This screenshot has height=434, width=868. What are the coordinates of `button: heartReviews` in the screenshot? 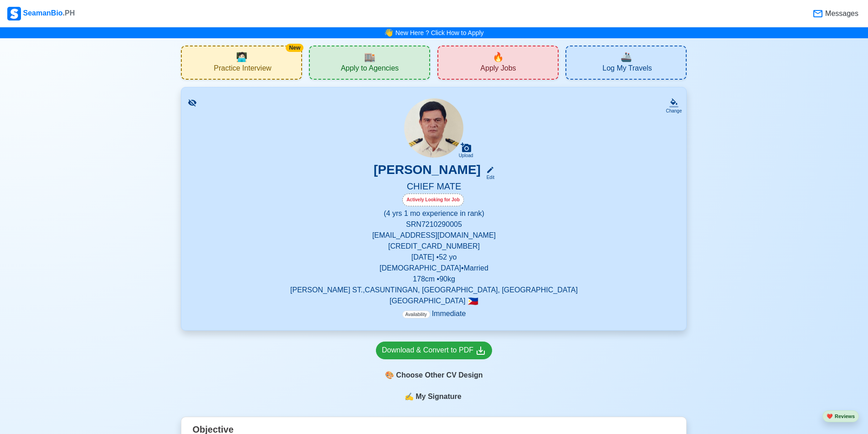 It's located at (841, 416).